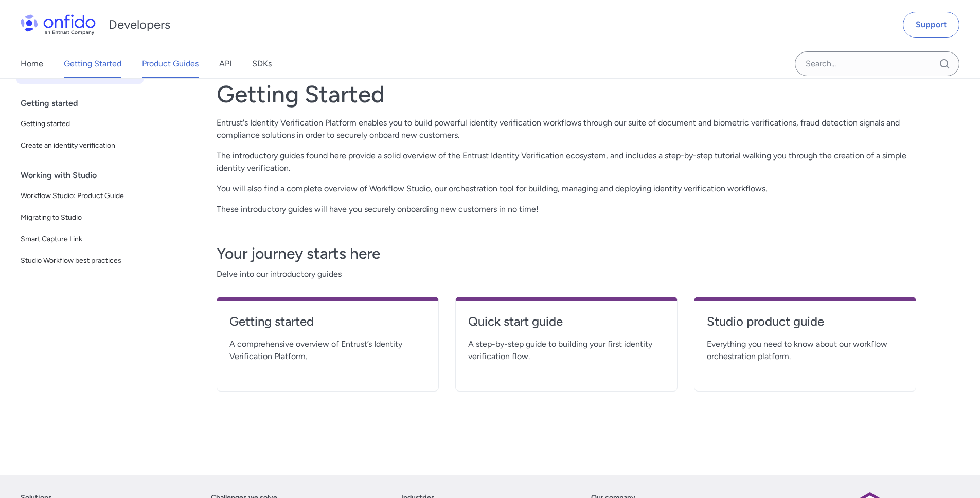 Image resolution: width=980 pixels, height=498 pixels. I want to click on p: You will also find a complete overview of Workflow Studio, our orchestration tool for building, m..., so click(567, 189).